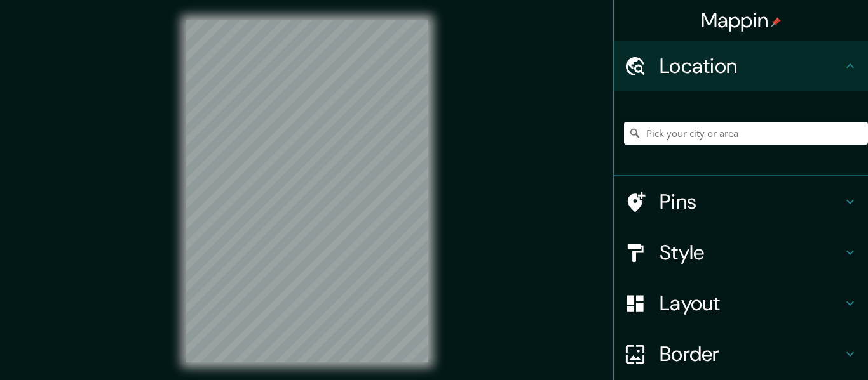 The image size is (868, 380). What do you see at coordinates (751, 66) in the screenshot?
I see `h4: Location` at bounding box center [751, 66].